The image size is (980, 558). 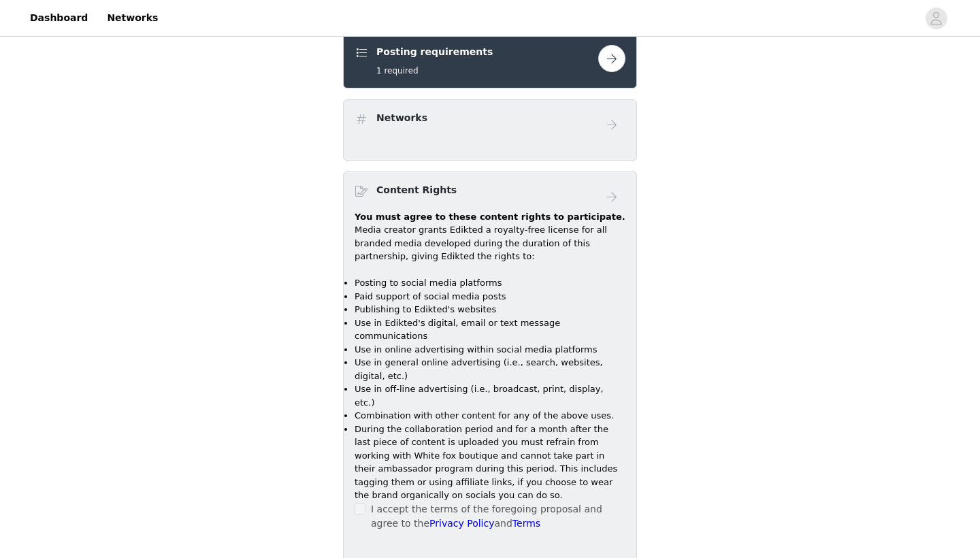 I want to click on h5: 1 required, so click(x=434, y=71).